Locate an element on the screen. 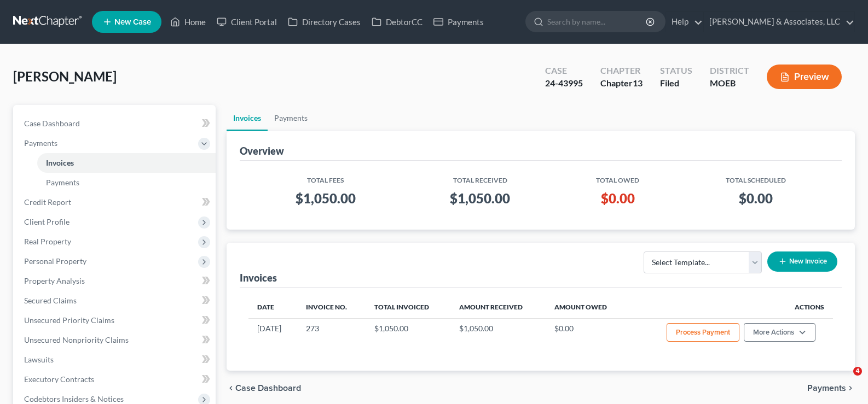  span: Lawsuits is located at coordinates (39, 359).